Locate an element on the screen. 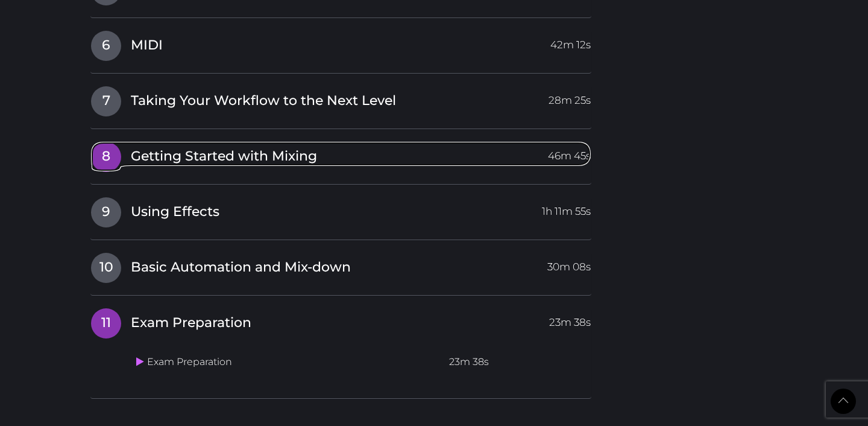 The image size is (868, 426). span: 23m 38s is located at coordinates (570, 319).